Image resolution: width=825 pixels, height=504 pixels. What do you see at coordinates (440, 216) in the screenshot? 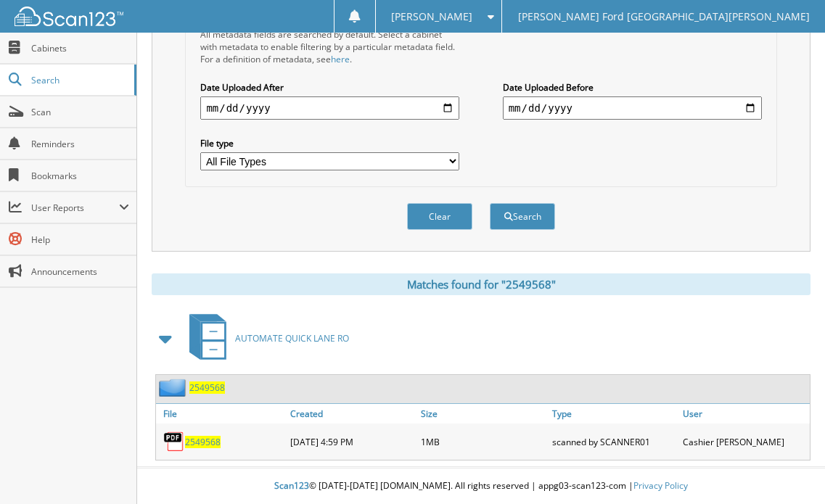
I see `button: Clear` at bounding box center [440, 216].